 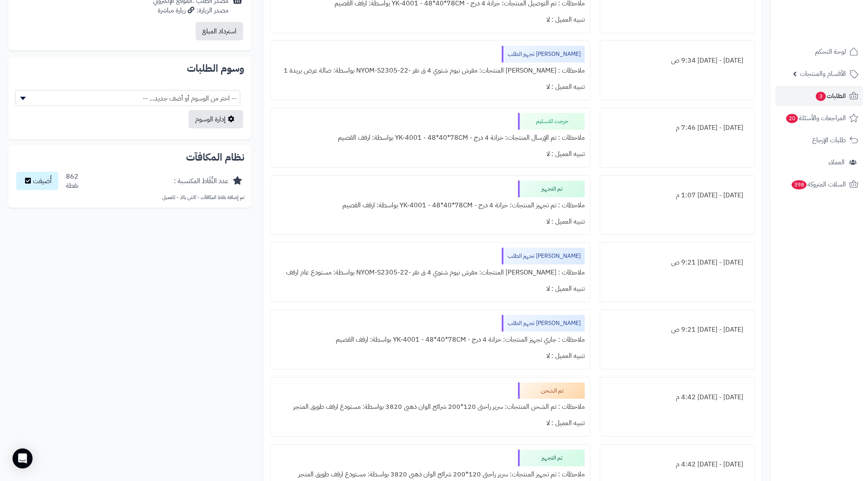 I want to click on div: ملاحظات : تم الإرسال المنتجات: خزانة 4 درج - YK-4001 - 48*40*78CM بواسطة: ارفف القصيم, so click(x=430, y=138).